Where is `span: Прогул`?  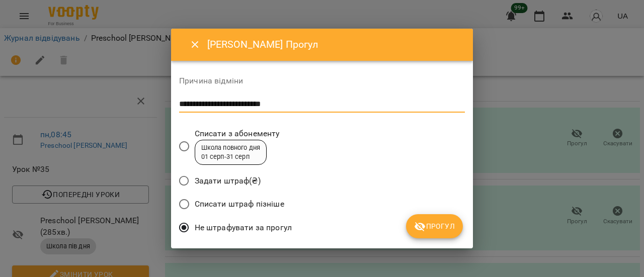 span: Прогул is located at coordinates (434, 226).